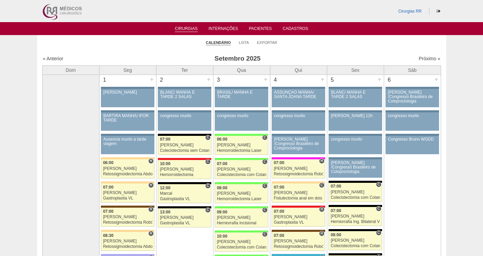  What do you see at coordinates (127, 222) in the screenshot?
I see `div: Retossigmoidectomia Robótica` at bounding box center [127, 222].